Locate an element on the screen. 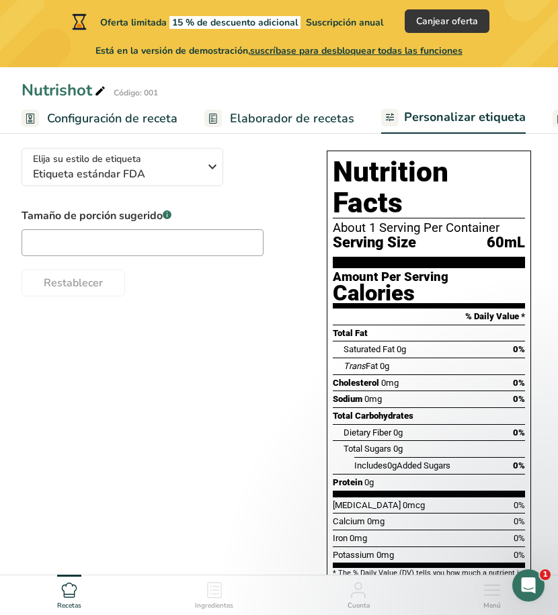  div: Amount Per Serving is located at coordinates (391, 277).